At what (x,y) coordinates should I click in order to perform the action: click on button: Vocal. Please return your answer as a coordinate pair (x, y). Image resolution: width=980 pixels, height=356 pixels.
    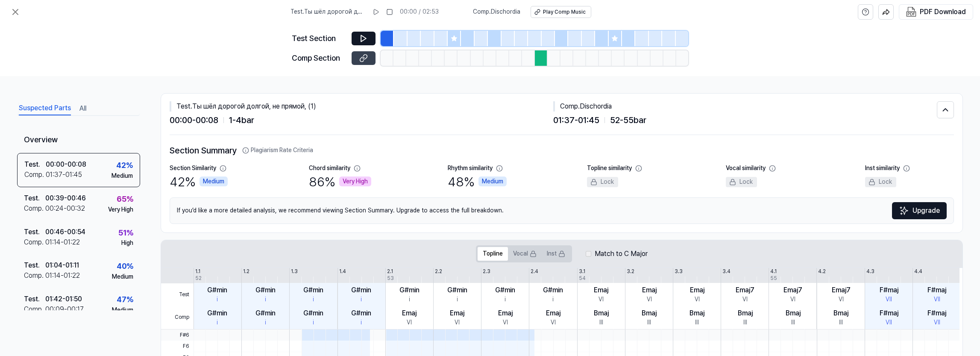
    Looking at the image, I should click on (524, 253).